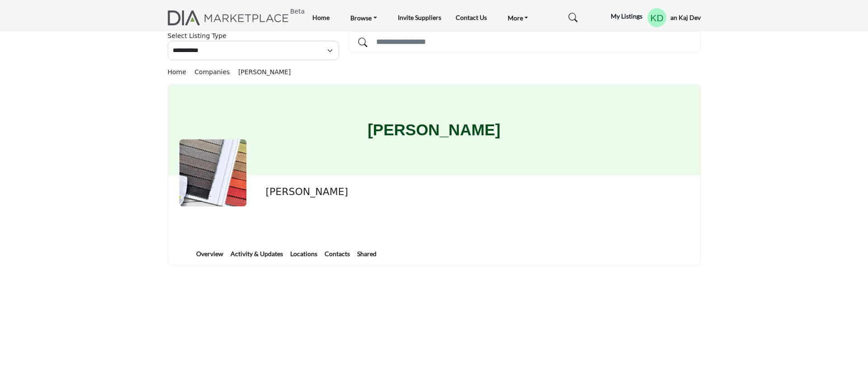 The height and width of the screenshot is (372, 868). Describe the element at coordinates (231, 18) in the screenshot. I see `a: Beta` at that location.